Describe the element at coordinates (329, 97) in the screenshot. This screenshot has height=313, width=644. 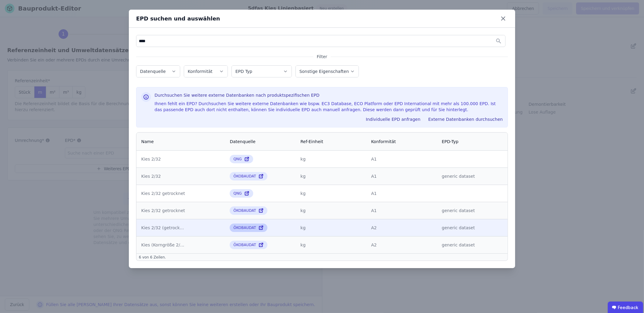
I see `h3: Durchsuchen Sie weitere externe Datenbanken nach produktspezifischen EPD` at that location.